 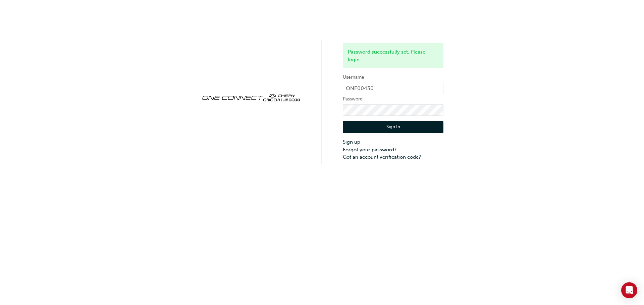 What do you see at coordinates (629, 290) in the screenshot?
I see `div: Open Intercom Messenger` at bounding box center [629, 290].